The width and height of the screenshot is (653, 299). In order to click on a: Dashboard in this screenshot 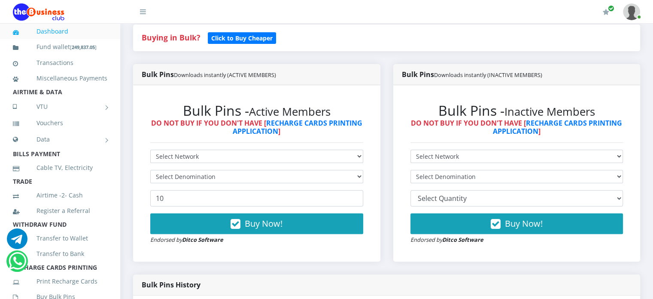, I will do `click(60, 31)`.